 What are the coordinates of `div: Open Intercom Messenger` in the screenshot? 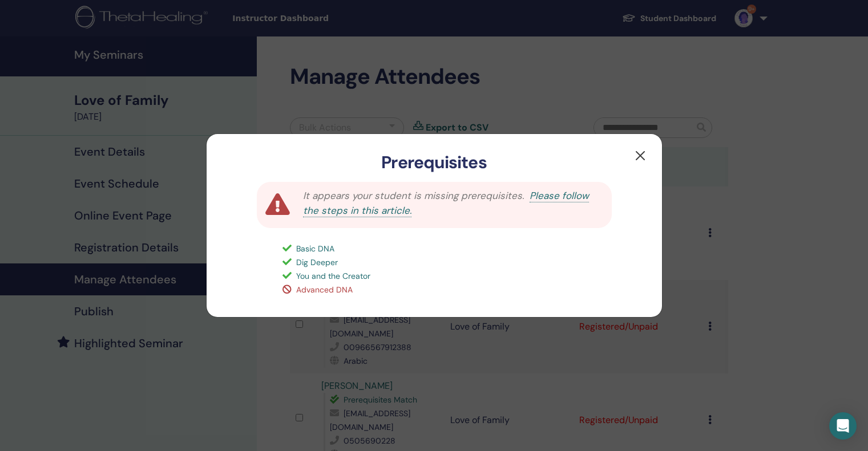 It's located at (843, 426).